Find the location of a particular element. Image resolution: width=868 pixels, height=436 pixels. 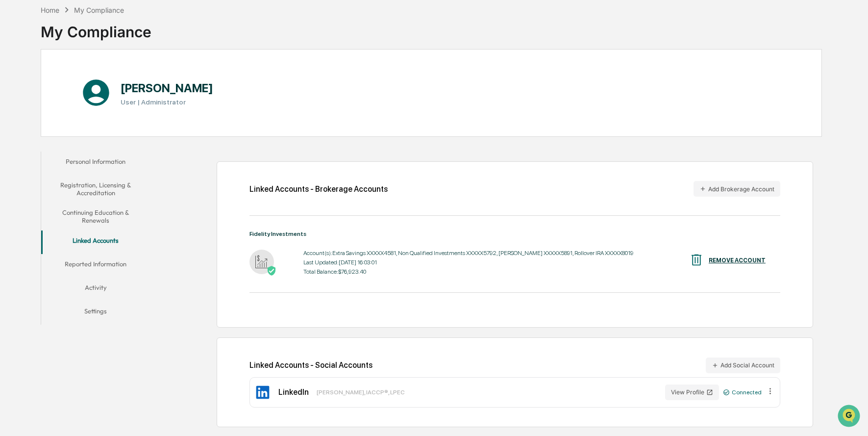

img: 1746055101610-c473b297-6a78-478c-a979-82029cc54cd1 is located at coordinates (19, 84).